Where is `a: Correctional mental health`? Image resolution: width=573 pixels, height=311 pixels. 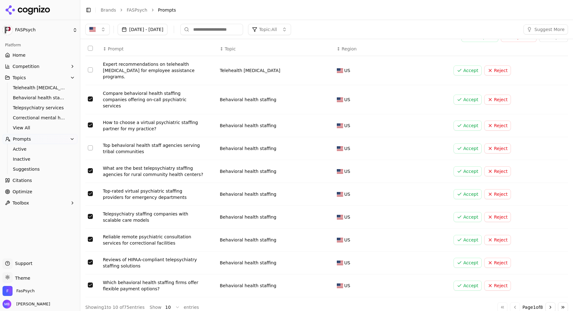
a: Correctional mental health is located at coordinates (40, 118).